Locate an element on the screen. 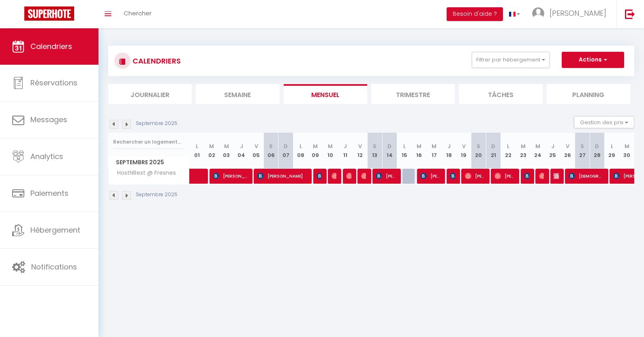  th: 05 is located at coordinates (256, 151).